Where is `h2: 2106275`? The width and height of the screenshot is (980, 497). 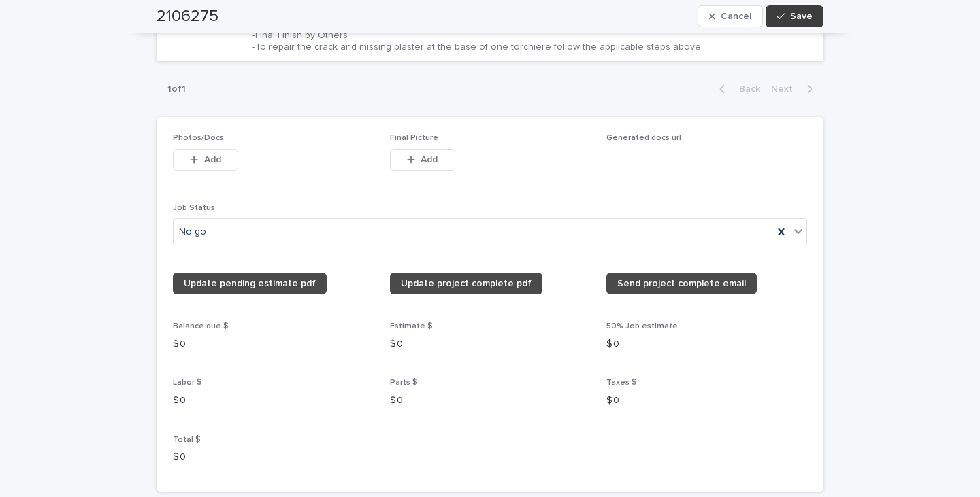
h2: 2106275 is located at coordinates (187, 17).